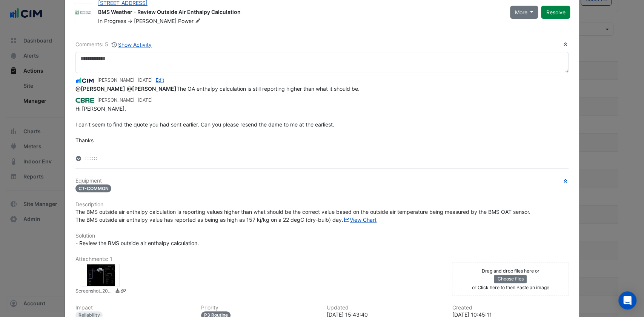  What do you see at coordinates (360, 220) in the screenshot?
I see `a: View Chart` at bounding box center [360, 220].